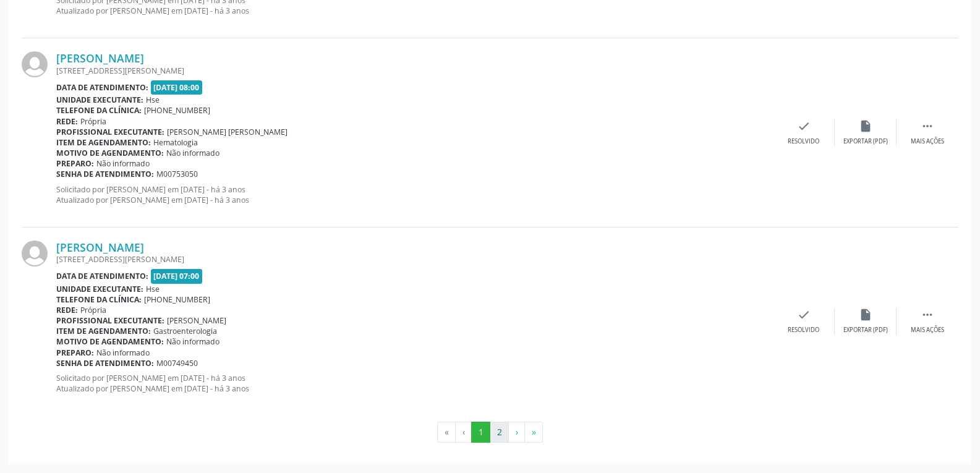 This screenshot has width=980, height=473. Describe the element at coordinates (533, 432) in the screenshot. I see `button: Go to last page` at that location.